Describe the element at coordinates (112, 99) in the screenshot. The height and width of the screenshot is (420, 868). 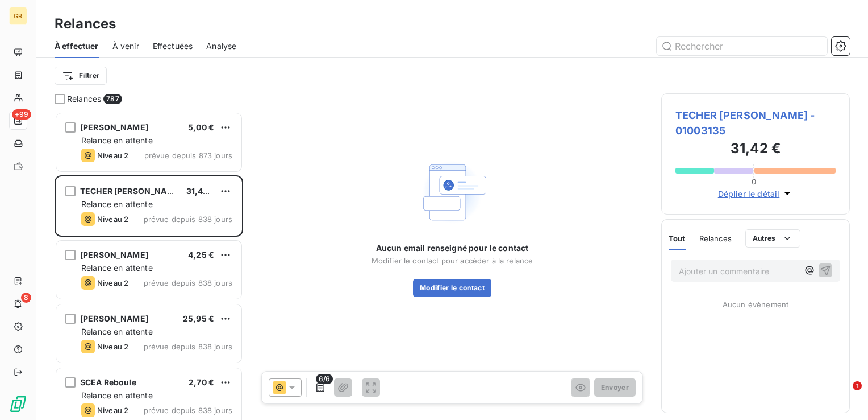
I see `span: 787` at that location.